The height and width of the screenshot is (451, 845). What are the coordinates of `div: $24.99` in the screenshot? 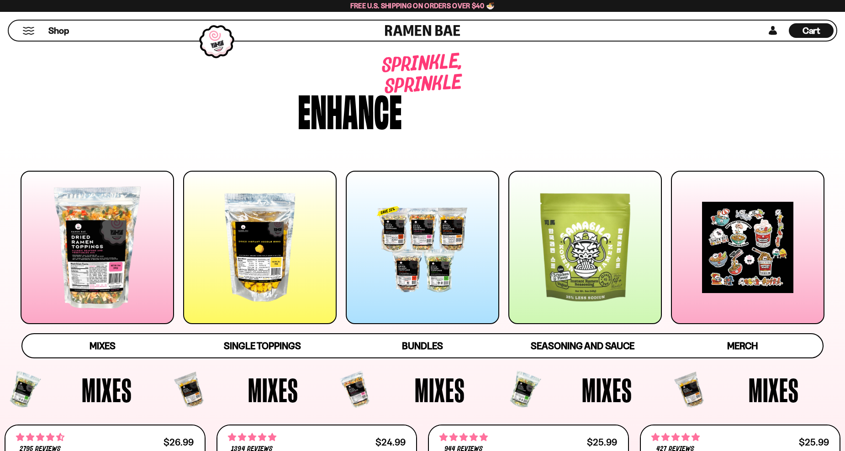 It's located at (391, 442).